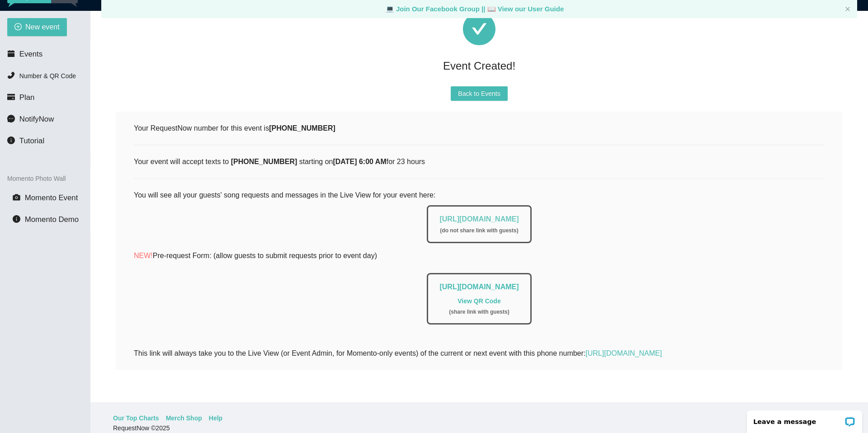  What do you see at coordinates (27, 97) in the screenshot?
I see `span: Plan` at bounding box center [27, 97].